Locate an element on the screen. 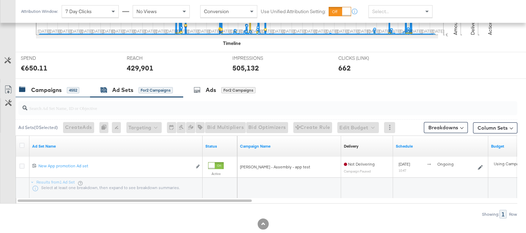 Image resolution: width=526 pixels, height=233 pixels. button: Column Sets is located at coordinates (495, 128).